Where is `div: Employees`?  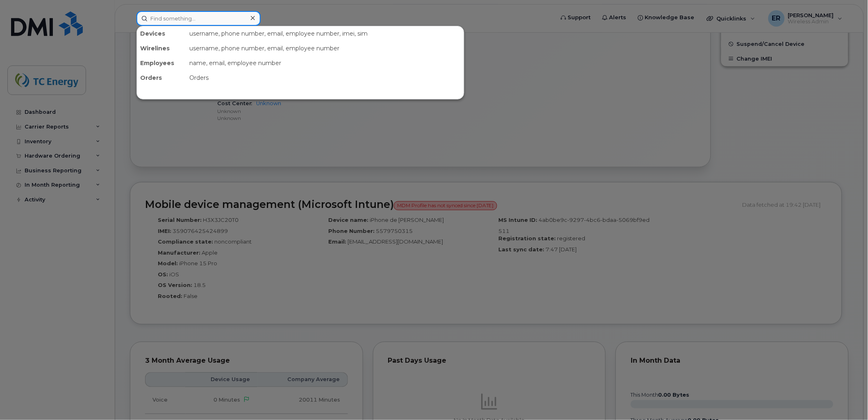
div: Employees is located at coordinates (161, 63).